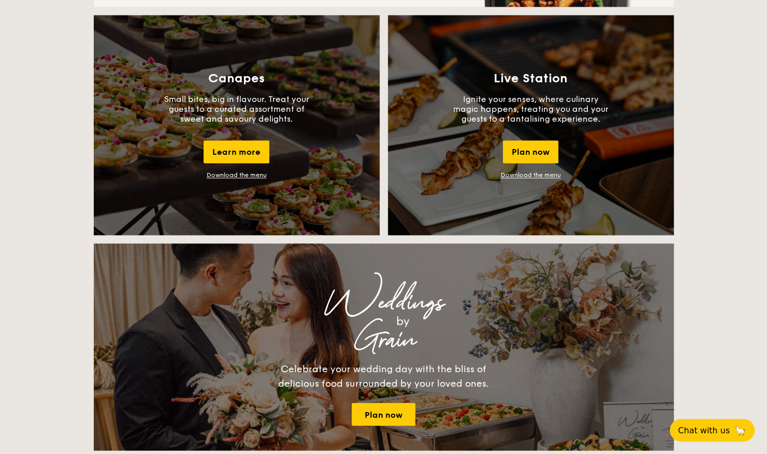  Describe the element at coordinates (712, 430) in the screenshot. I see `button: Chat with us🦙` at that location.